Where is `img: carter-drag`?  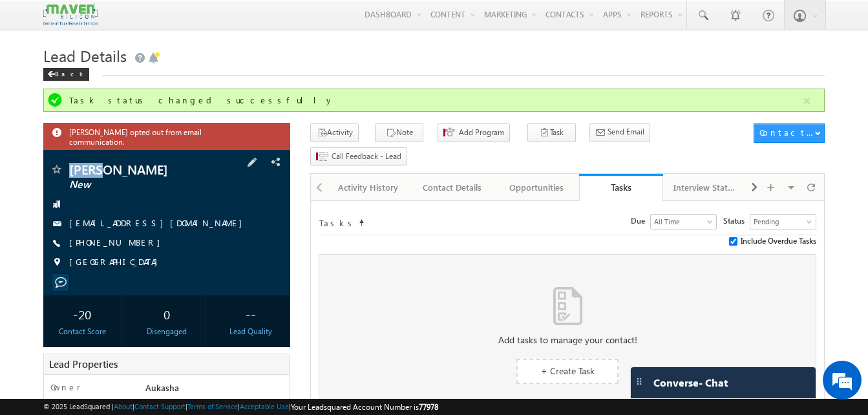
img: carter-drag is located at coordinates (639, 381).